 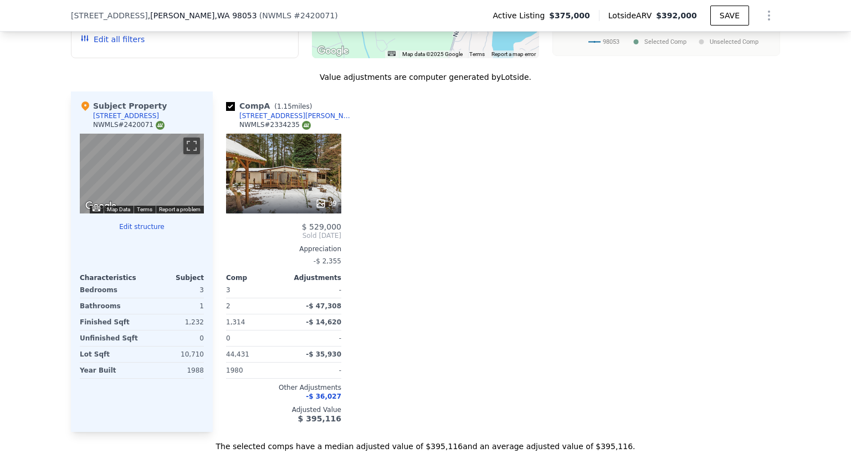 What do you see at coordinates (174, 354) in the screenshot?
I see `div: 10,710` at bounding box center [174, 354].